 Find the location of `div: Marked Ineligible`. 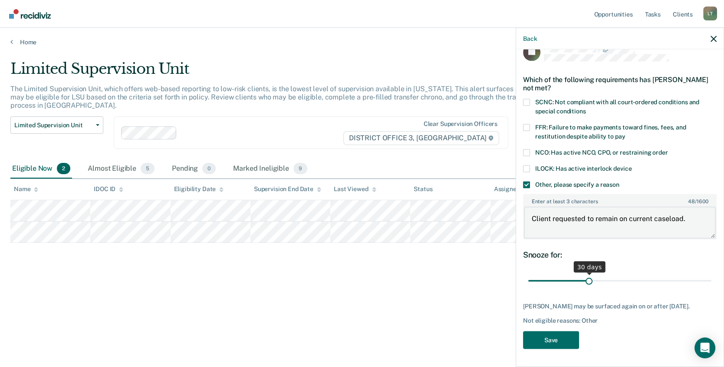

div: Marked Ineligible is located at coordinates (270, 169).